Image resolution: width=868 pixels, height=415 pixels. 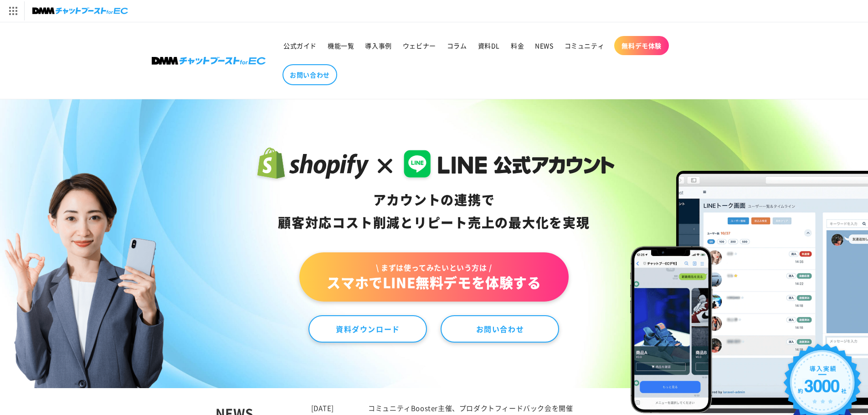 What do you see at coordinates (585, 46) in the screenshot?
I see `span: コミュニティ` at bounding box center [585, 46].